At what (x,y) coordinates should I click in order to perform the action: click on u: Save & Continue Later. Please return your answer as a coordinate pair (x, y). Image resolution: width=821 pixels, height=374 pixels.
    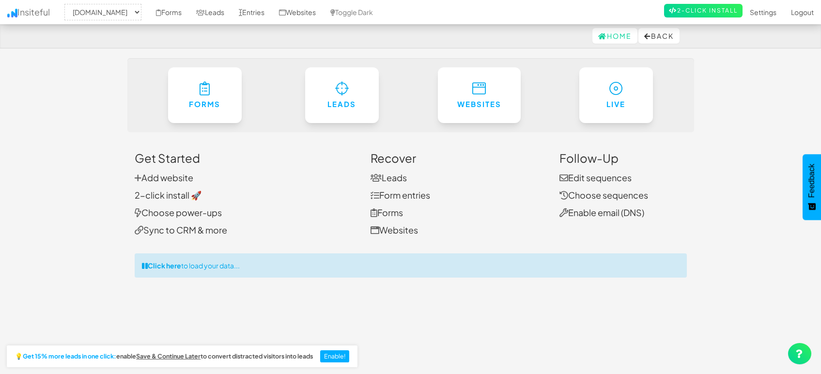
    Looking at the image, I should click on (168, 356).